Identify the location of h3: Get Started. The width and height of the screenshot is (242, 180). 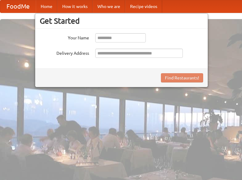
(122, 21).